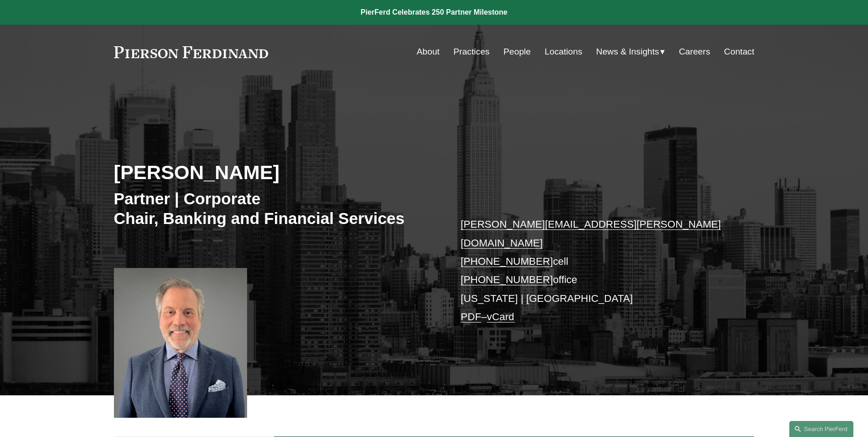  I want to click on a: folder dropdown, so click(631, 51).